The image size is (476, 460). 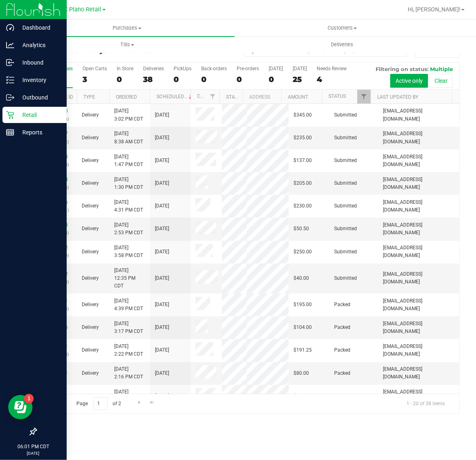 What do you see at coordinates (301, 373) in the screenshot?
I see `span: $80.00` at bounding box center [301, 373].